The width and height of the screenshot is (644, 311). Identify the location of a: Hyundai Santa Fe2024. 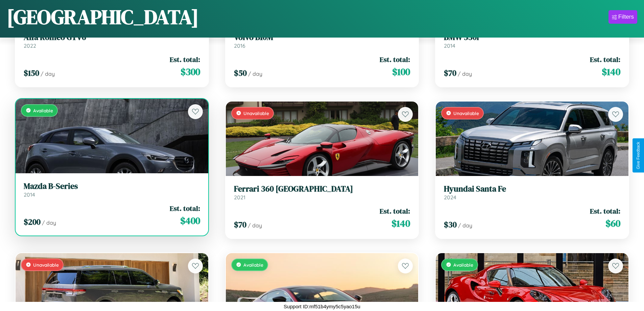
(532, 192).